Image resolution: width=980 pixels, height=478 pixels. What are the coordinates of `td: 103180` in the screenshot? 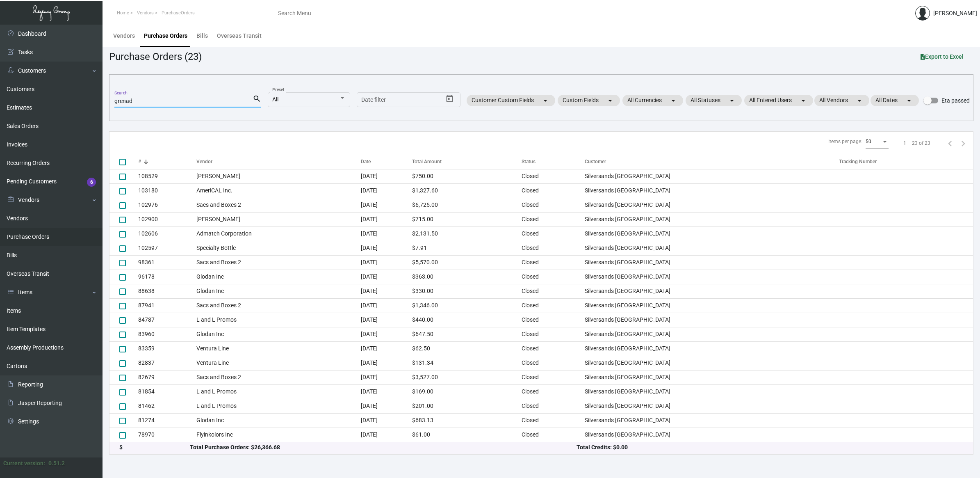 It's located at (167, 191).